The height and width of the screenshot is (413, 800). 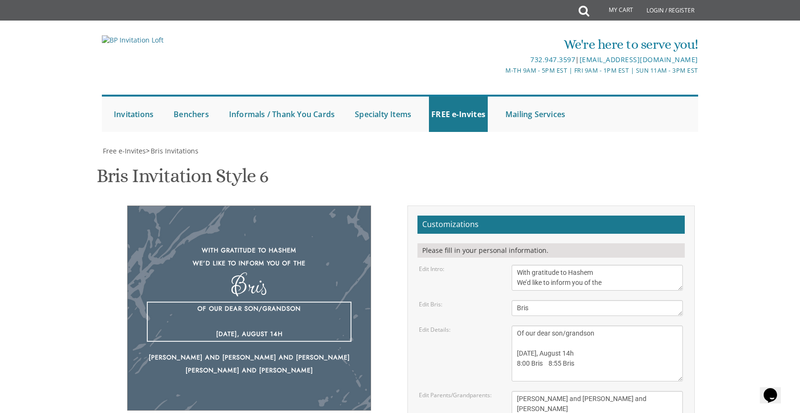 I want to click on h2: Customizations, so click(x=551, y=225).